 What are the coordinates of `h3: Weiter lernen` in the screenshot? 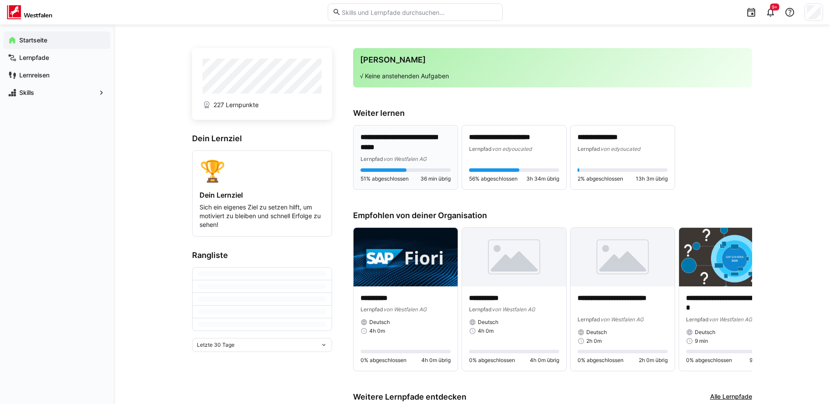 It's located at (553, 113).